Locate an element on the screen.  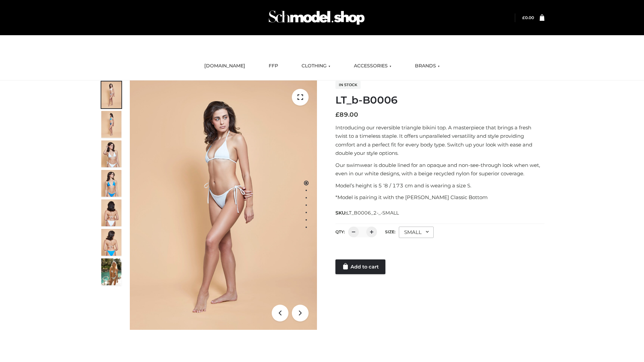
a: Add to cart is located at coordinates (361, 267).